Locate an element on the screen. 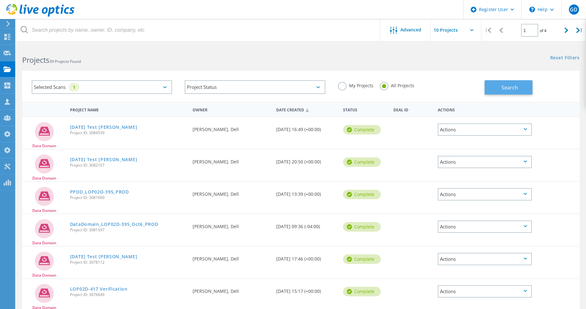  b: Projects is located at coordinates (36, 60).